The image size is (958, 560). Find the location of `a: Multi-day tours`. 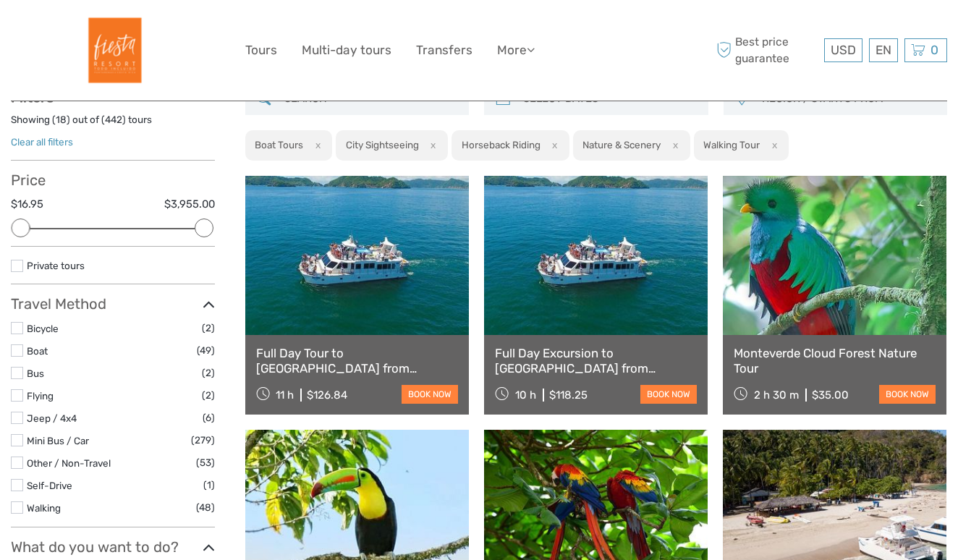

a: Multi-day tours is located at coordinates (346, 50).